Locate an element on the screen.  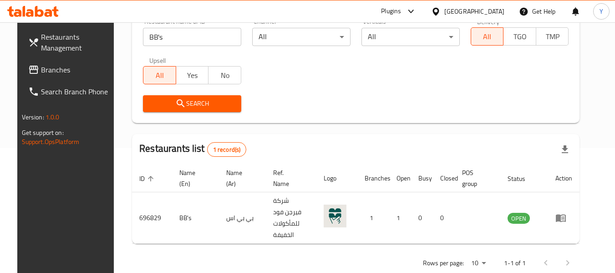
span: Branches is located at coordinates (77, 70).